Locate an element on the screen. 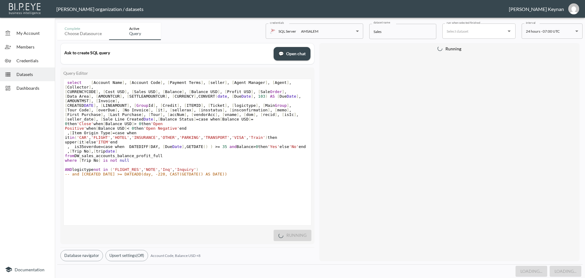 The height and width of the screenshot is (278, 585). a: Documentation is located at coordinates (27, 269).